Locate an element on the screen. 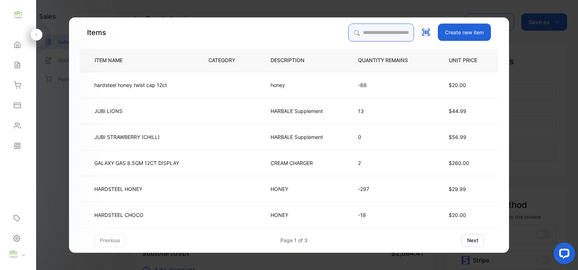 The height and width of the screenshot is (270, 578). p: CREAM CHARGER is located at coordinates (291, 163).